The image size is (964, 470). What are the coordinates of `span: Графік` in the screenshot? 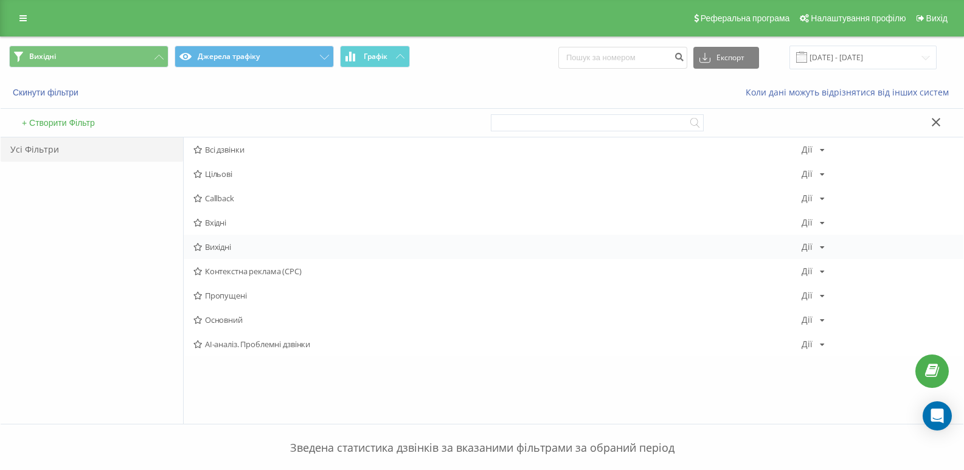 It's located at (375, 57).